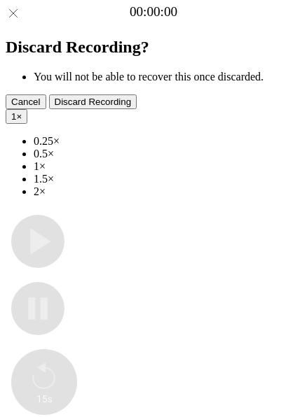  Describe the element at coordinates (167, 154) in the screenshot. I see `li: 0.5×` at that location.